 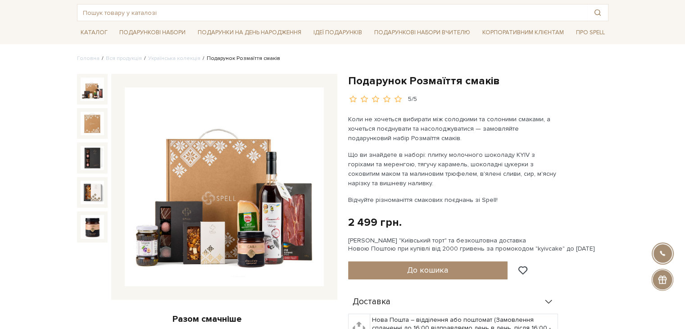 What do you see at coordinates (249, 32) in the screenshot?
I see `a: Подарунки на День народження` at bounding box center [249, 32].